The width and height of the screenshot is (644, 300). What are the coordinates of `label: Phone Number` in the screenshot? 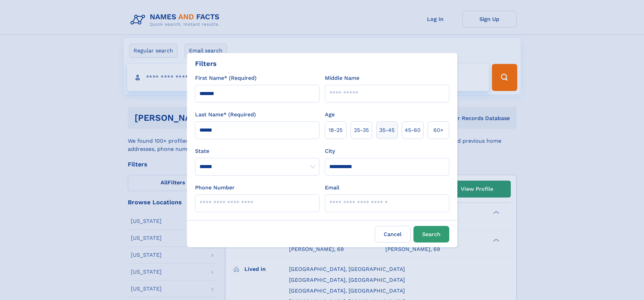 It's located at (215, 188).